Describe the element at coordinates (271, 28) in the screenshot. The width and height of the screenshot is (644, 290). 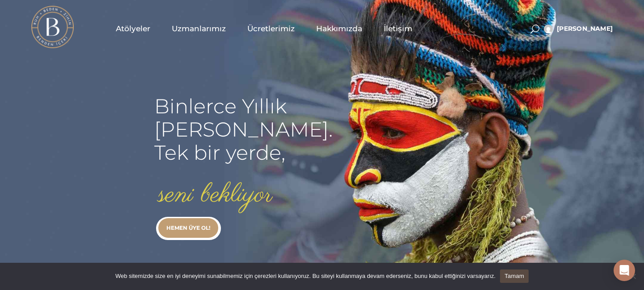
I see `a: Ücretlerimiz` at that location.